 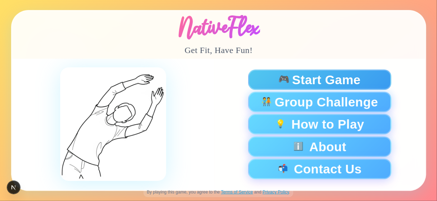 What do you see at coordinates (320, 102) in the screenshot?
I see `button: 🧑‍🤝‍🧑Group Challenge` at bounding box center [320, 102].